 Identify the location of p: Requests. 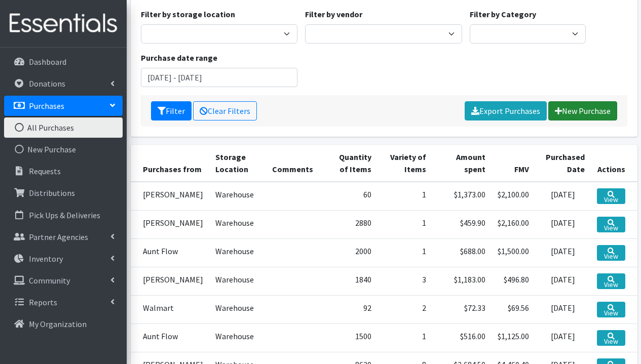
(45, 171).